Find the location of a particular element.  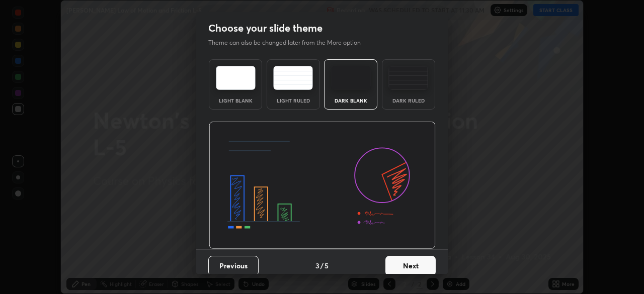

div: Dark Blank is located at coordinates (351, 100).